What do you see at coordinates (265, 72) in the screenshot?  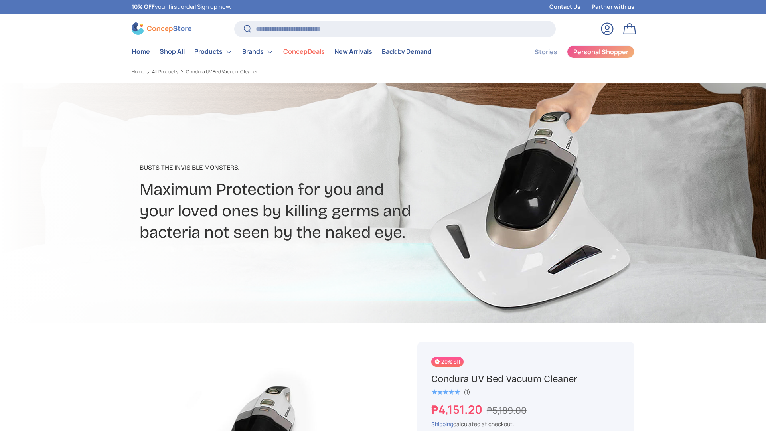 I see `nav: Breadcrumbs` at bounding box center [265, 72].